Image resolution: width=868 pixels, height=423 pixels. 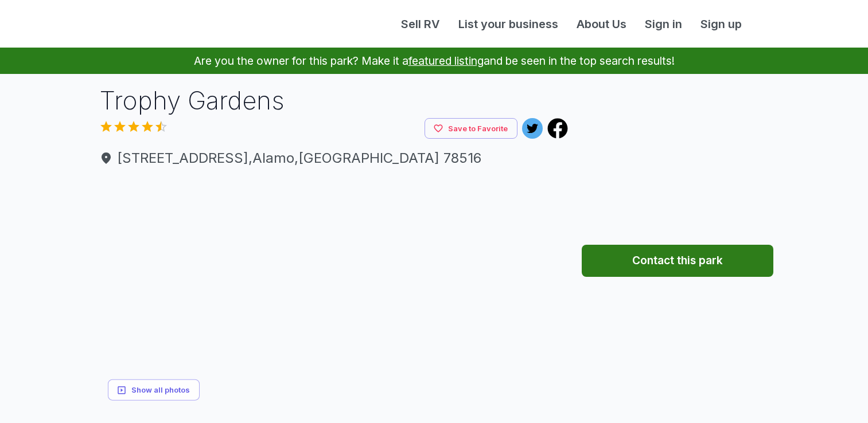 What do you see at coordinates (154, 389) in the screenshot?
I see `button: Show all photos` at bounding box center [154, 389].